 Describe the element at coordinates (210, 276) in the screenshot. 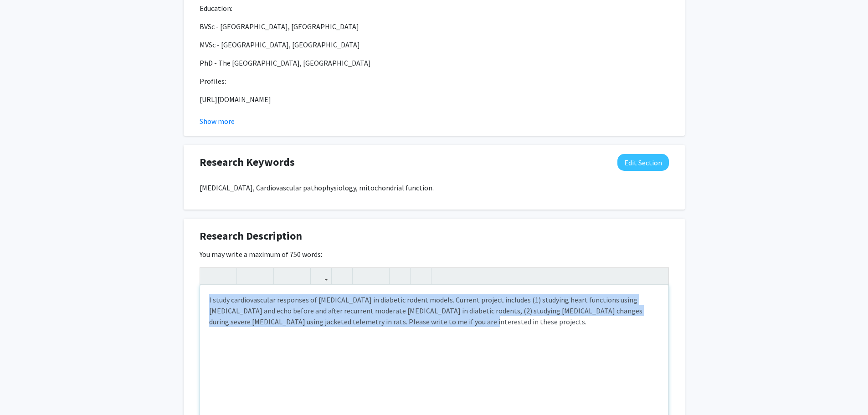

I see `button: Undo (Ctrl + Z)` at that location.